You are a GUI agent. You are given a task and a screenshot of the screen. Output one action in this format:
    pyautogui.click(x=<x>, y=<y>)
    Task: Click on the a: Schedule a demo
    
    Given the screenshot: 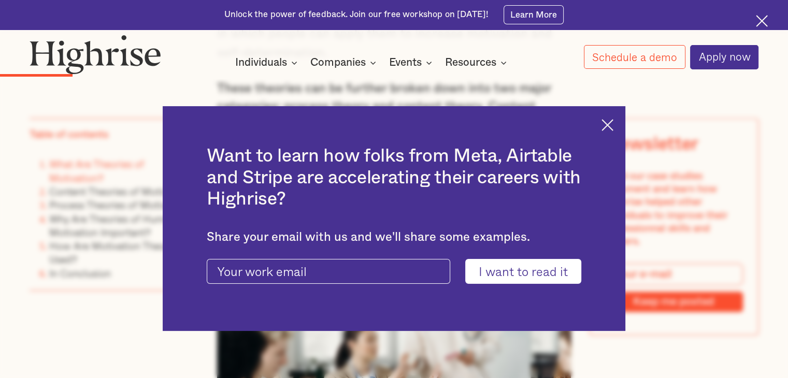 What is the action you would take?
    pyautogui.click(x=635, y=57)
    